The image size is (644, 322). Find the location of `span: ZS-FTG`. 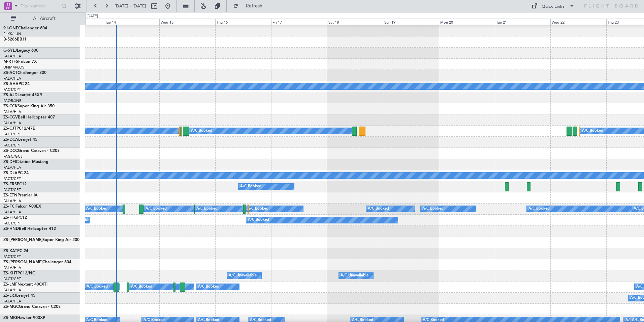

span: ZS-FTG is located at coordinates (10, 218).